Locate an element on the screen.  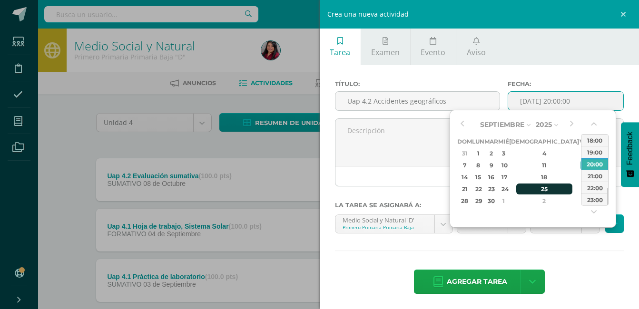
th: Lun is located at coordinates (478, 141).